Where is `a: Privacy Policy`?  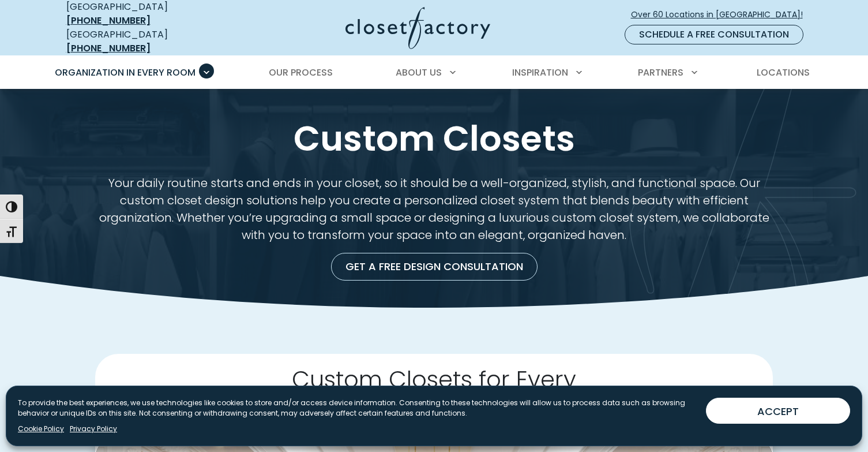 a: Privacy Policy is located at coordinates (94, 429).